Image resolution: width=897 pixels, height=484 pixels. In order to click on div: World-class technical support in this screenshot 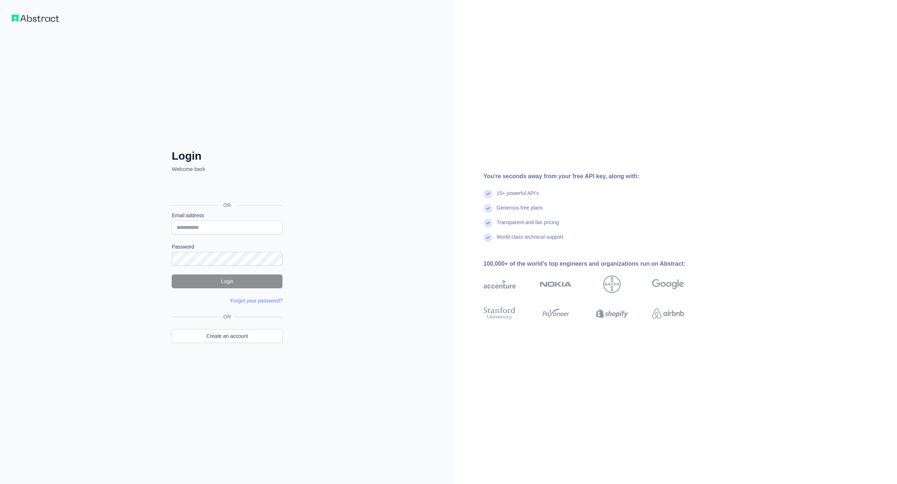, I will do `click(530, 241)`.